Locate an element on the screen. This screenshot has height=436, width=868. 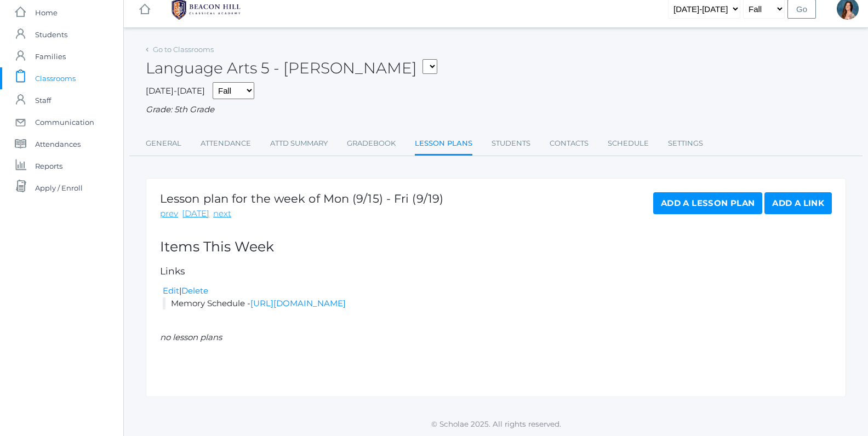
span: Staff is located at coordinates (43, 100).